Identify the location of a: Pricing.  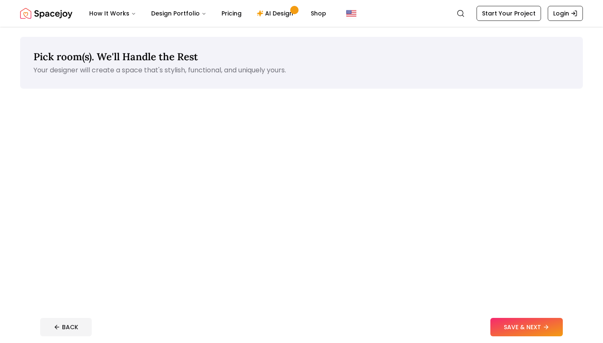
(232, 13).